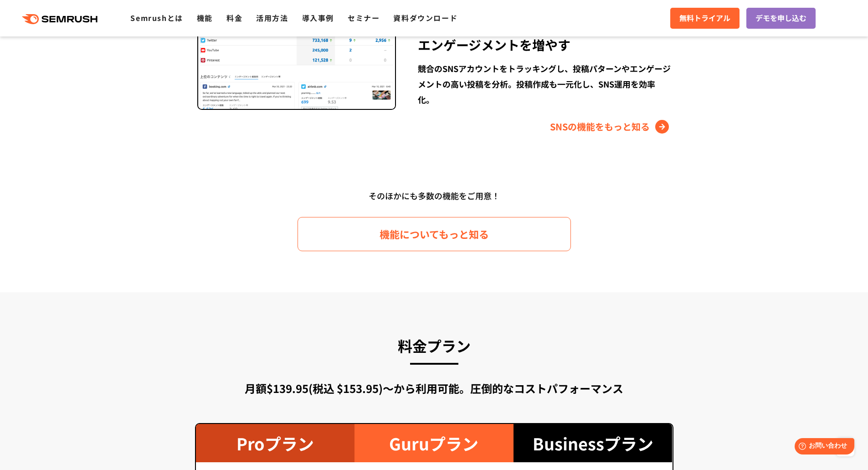 This screenshot has width=868, height=470. Describe the element at coordinates (205, 18) in the screenshot. I see `a: 機能` at that location.